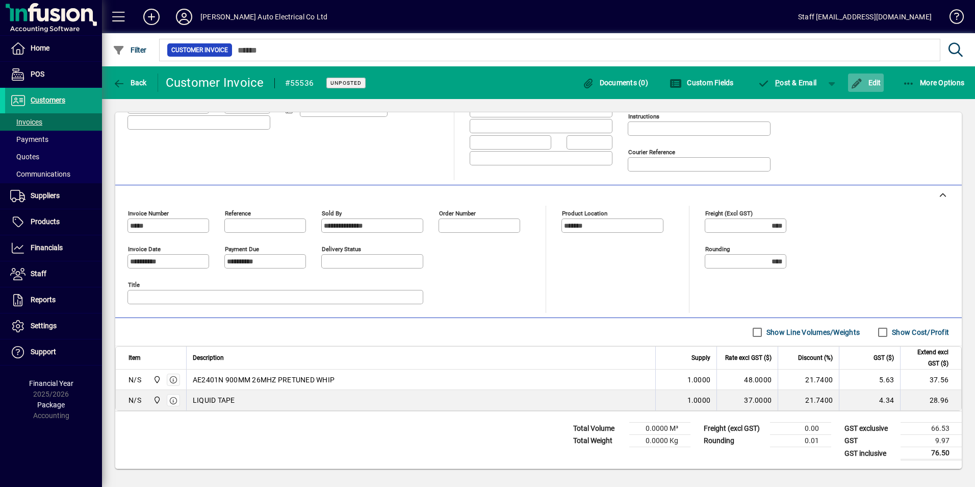 The image size is (975, 487). What do you see at coordinates (928, 358) in the screenshot?
I see `span: Extend excl GST ($)` at bounding box center [928, 358].